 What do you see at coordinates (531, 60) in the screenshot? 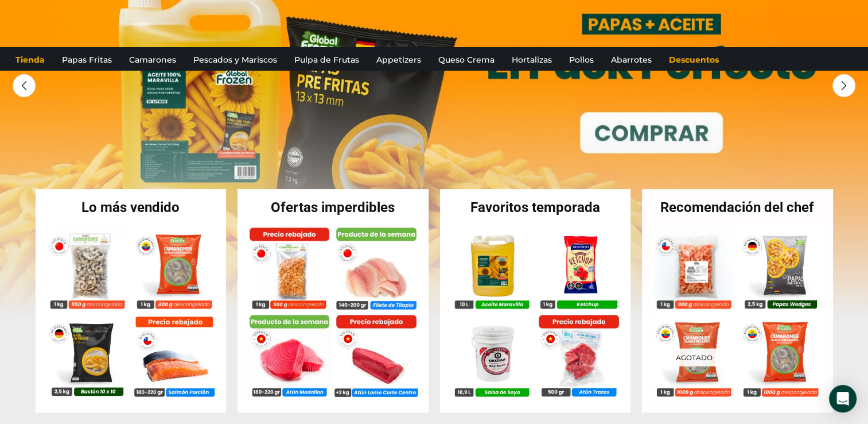
I see `a: Hortalizas` at bounding box center [531, 60].